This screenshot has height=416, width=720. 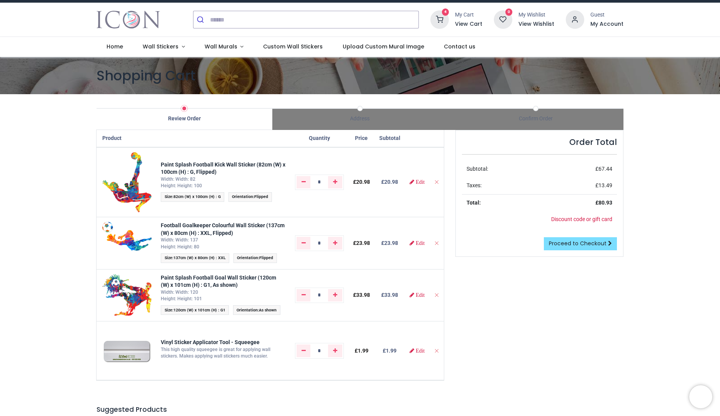 I want to click on div: Review Order, so click(x=184, y=119).